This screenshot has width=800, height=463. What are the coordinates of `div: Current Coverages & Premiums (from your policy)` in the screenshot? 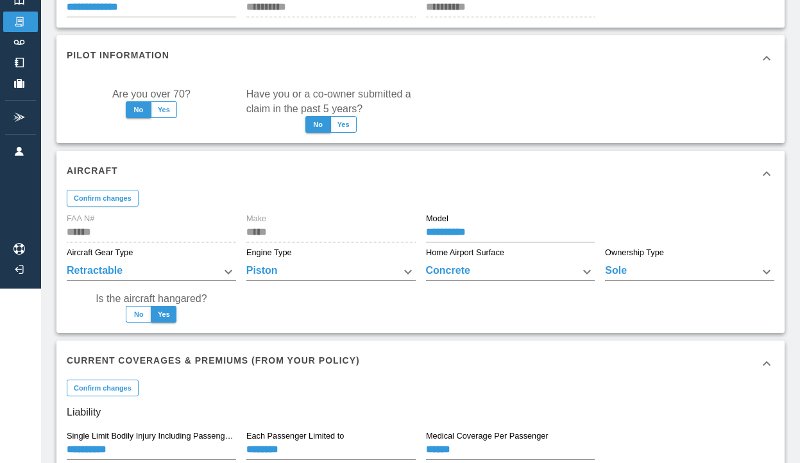 It's located at (420, 364).